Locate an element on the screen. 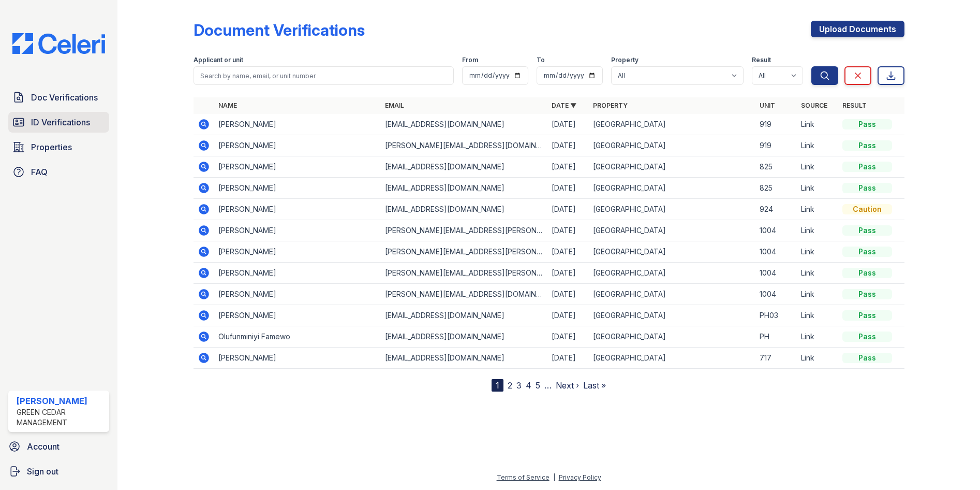 The image size is (980, 490). a: Next › is located at coordinates (567, 385).